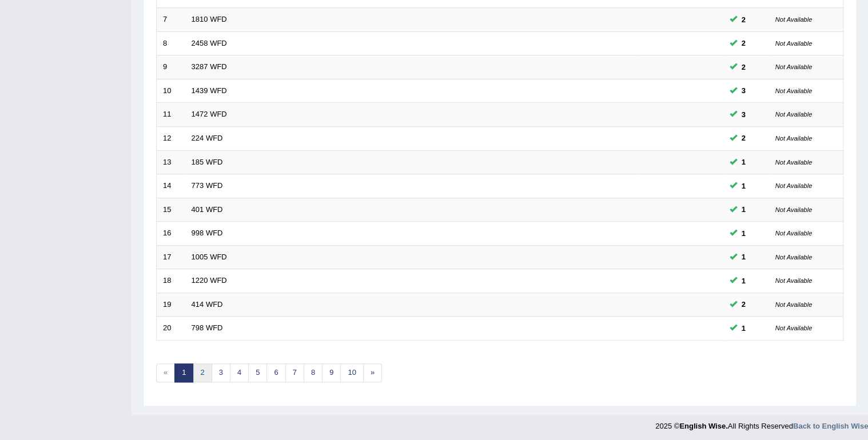 The height and width of the screenshot is (440, 868). I want to click on a: 10, so click(352, 373).